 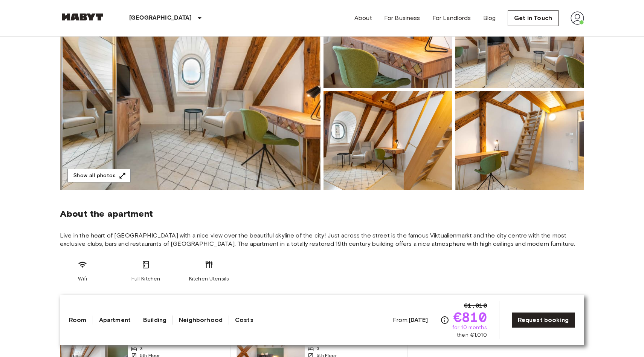 I want to click on img: avatar, so click(x=578, y=18).